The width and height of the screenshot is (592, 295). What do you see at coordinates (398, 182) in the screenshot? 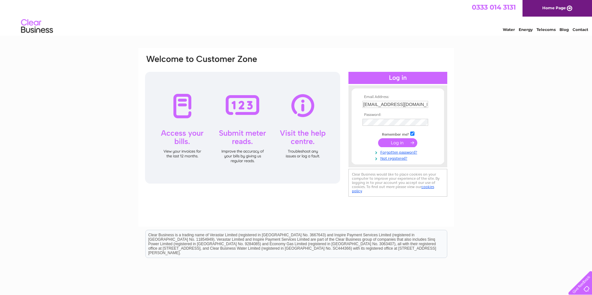
I see `div: Clear Business would like to place cookies on your computer to improve your experience of the sit...` at bounding box center [398, 182].